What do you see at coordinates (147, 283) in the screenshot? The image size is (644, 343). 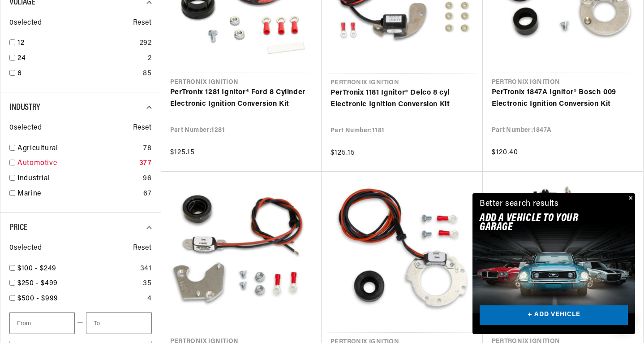 I see `div: 35` at bounding box center [147, 283].